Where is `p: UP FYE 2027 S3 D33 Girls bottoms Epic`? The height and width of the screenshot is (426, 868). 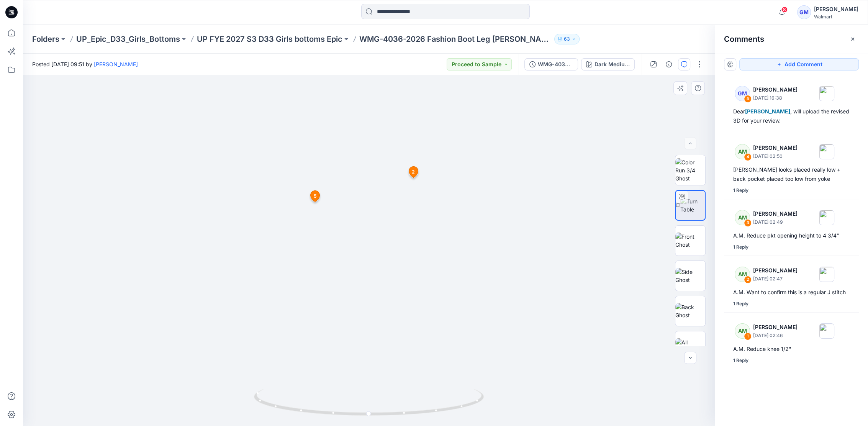 p: UP FYE 2027 S3 D33 Girls bottoms Epic is located at coordinates (270, 39).